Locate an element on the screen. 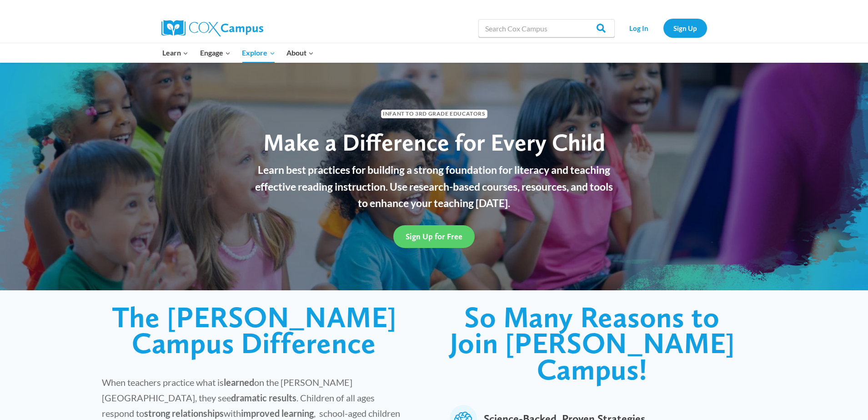 The image size is (868, 420). span: Learn is located at coordinates (175, 53).